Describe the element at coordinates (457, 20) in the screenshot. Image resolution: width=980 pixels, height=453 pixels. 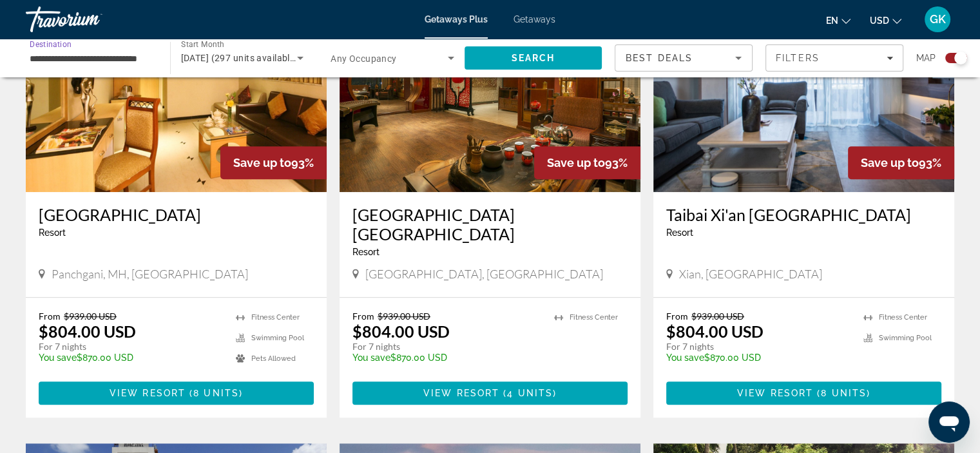
I see `a: Getaways Plus` at that location.